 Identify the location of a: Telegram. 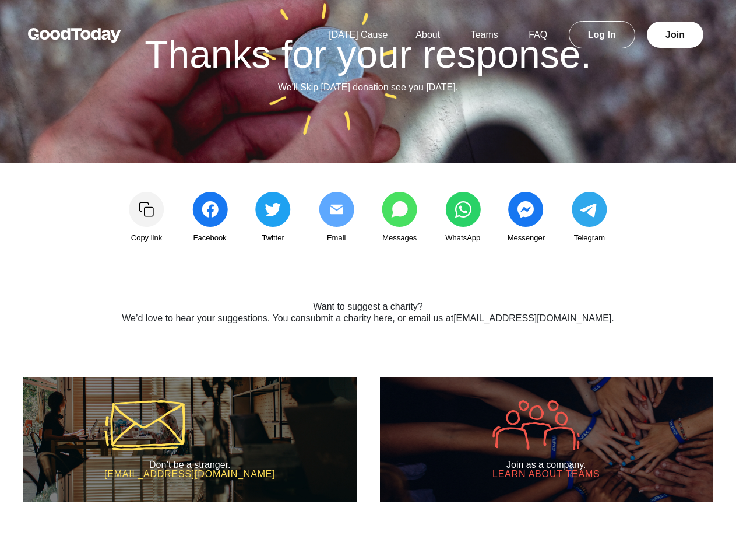
(590, 218).